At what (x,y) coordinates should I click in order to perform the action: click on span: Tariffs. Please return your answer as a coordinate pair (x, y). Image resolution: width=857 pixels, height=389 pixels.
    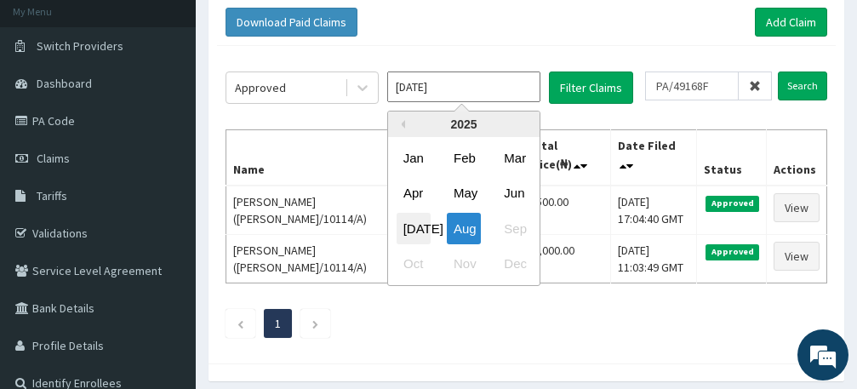
    Looking at the image, I should click on (52, 196).